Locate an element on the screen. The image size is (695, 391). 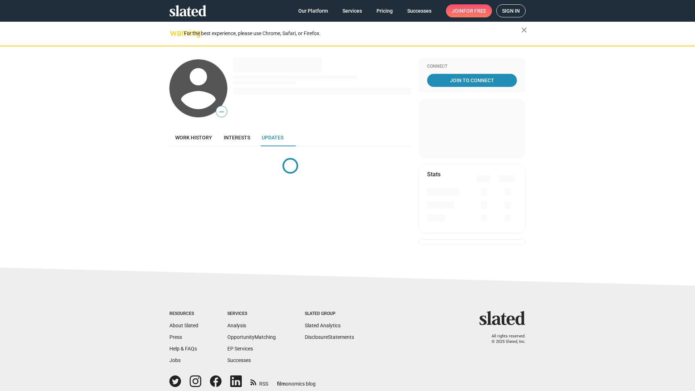
span: Updates is located at coordinates (273, 138).